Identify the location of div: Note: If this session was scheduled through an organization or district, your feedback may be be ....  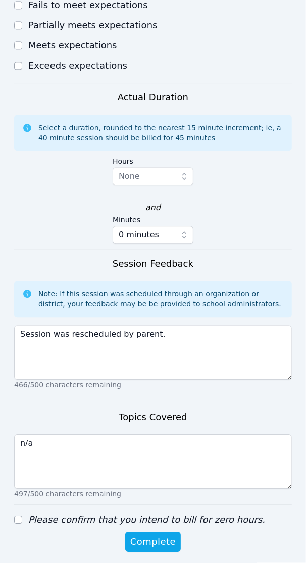
(161, 299).